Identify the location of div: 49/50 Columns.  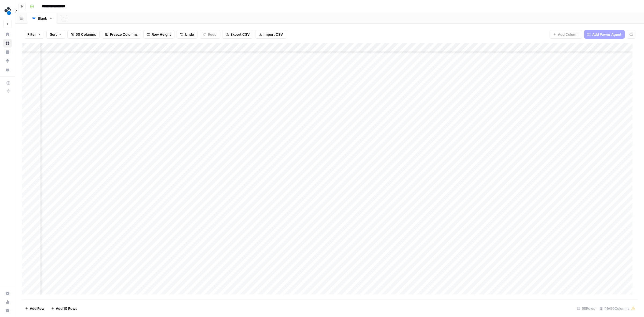
(618, 309).